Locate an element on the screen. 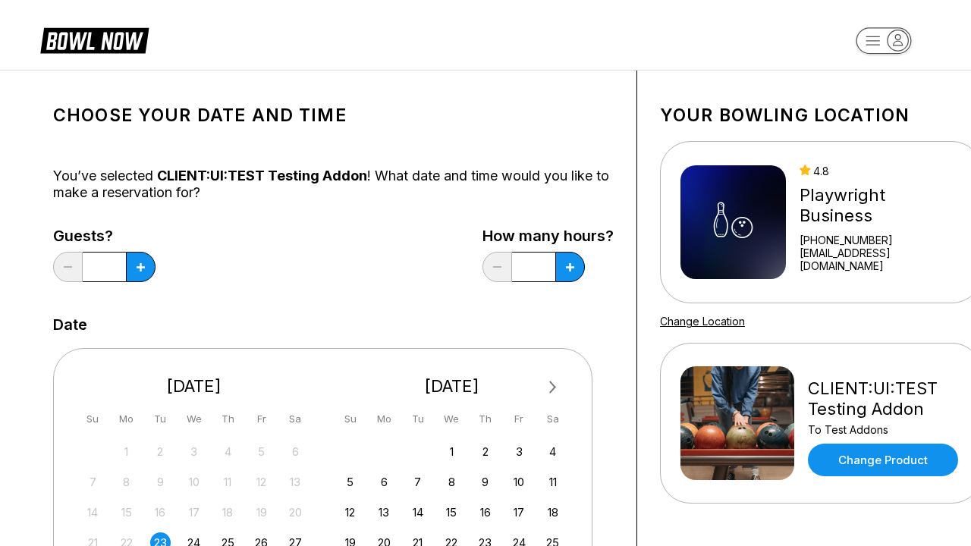  div: Not available Monday, September 8th, 2025 is located at coordinates (126, 482).